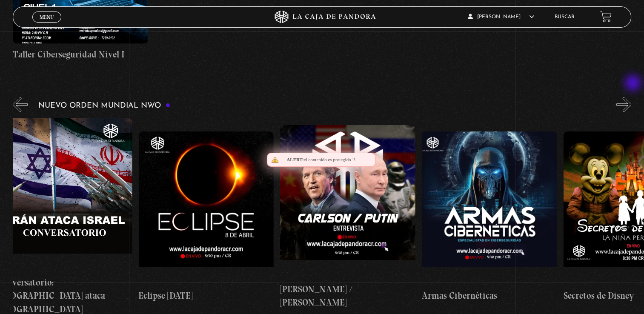  I want to click on h4: Armas Cibernéticas, so click(490, 296).